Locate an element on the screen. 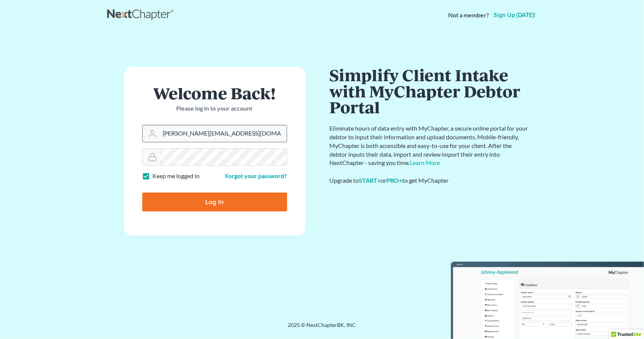  a: START+ is located at coordinates (370, 180).